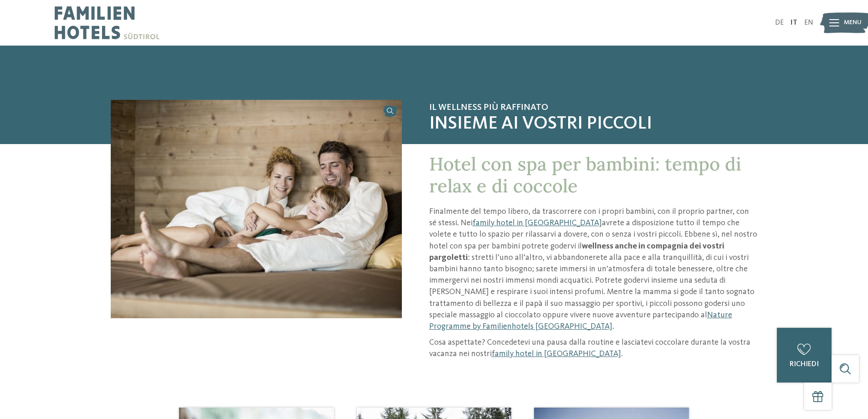 The image size is (868, 419). What do you see at coordinates (256, 209) in the screenshot?
I see `img: Hotel con spa per bambini: è tempo di coccole!` at bounding box center [256, 209].